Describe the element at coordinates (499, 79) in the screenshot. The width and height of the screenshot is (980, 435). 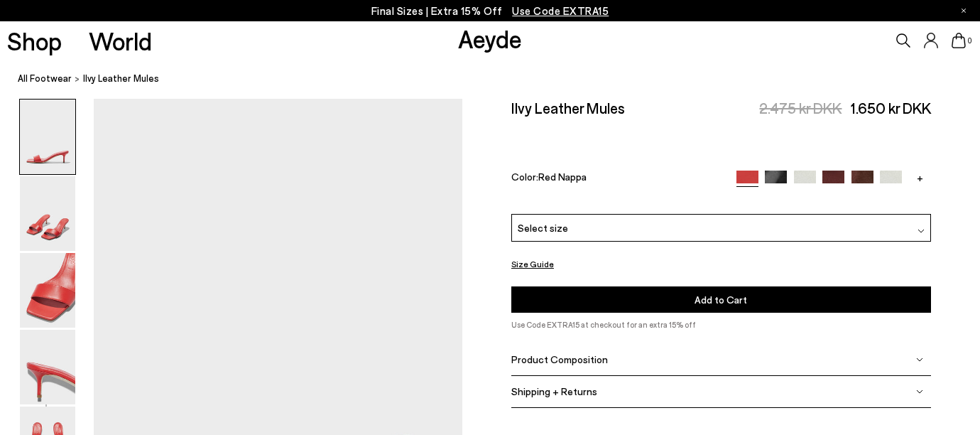
I see `nav: breadcrumb` at that location.